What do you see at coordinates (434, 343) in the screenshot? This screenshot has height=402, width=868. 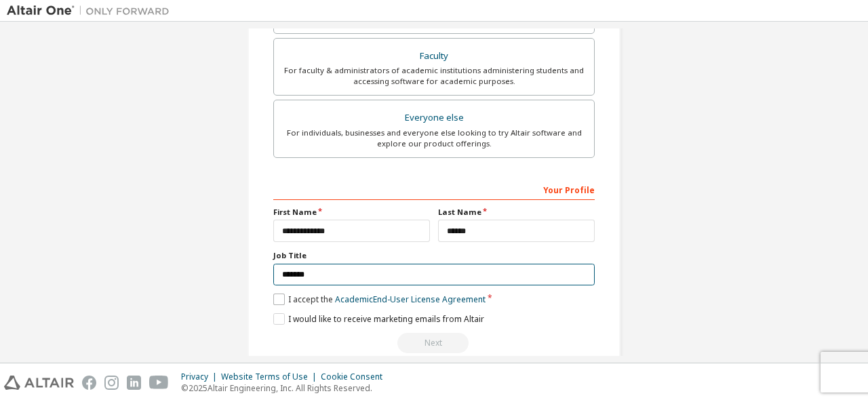 I see `div: Read and acccept EULA to continue` at bounding box center [434, 343].